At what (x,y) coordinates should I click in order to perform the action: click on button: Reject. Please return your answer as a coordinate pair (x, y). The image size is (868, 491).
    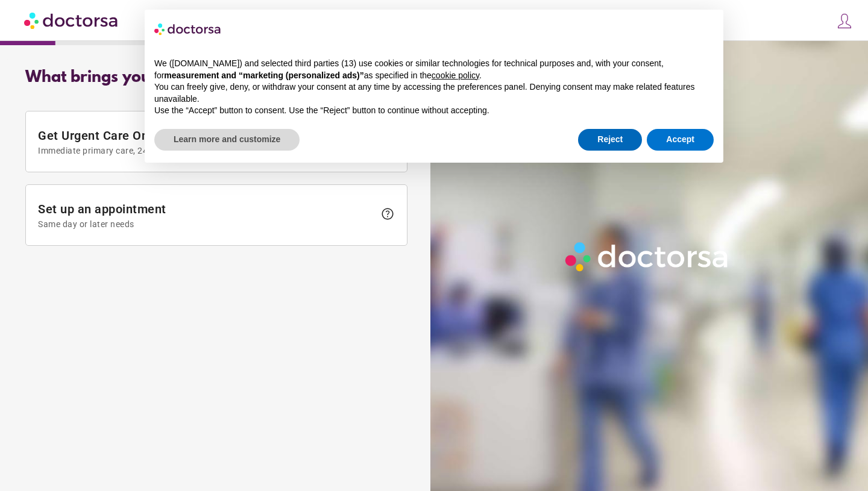
    Looking at the image, I should click on (610, 140).